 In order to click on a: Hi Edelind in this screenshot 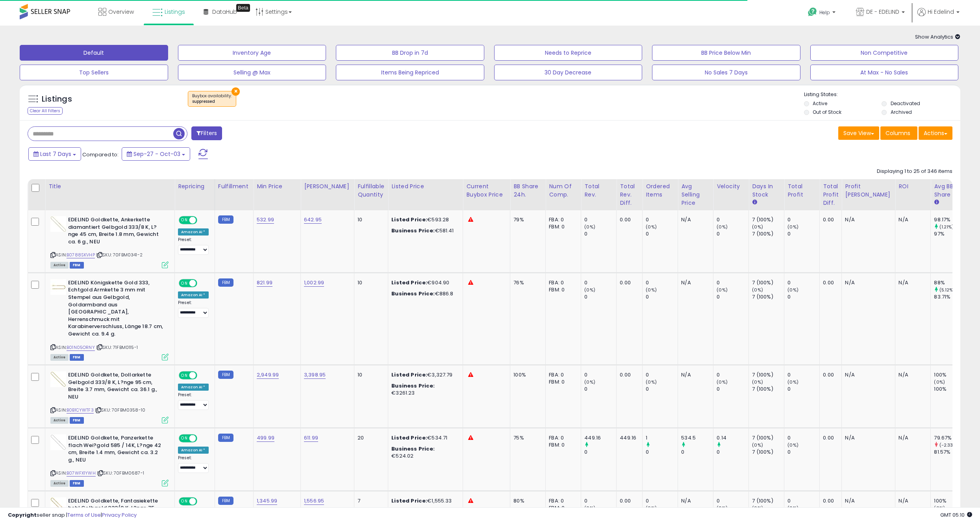, I will do `click(938, 17)`.